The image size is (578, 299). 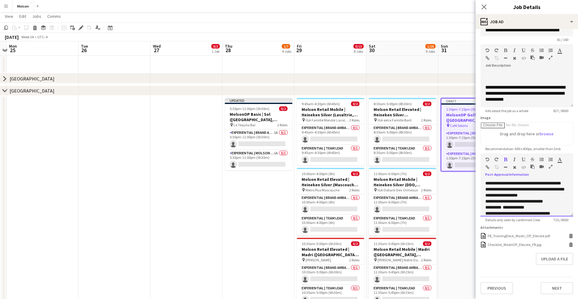 What do you see at coordinates (322, 190) in the screenshot?
I see `span: Metro Plus Mascouche` at bounding box center [322, 190].